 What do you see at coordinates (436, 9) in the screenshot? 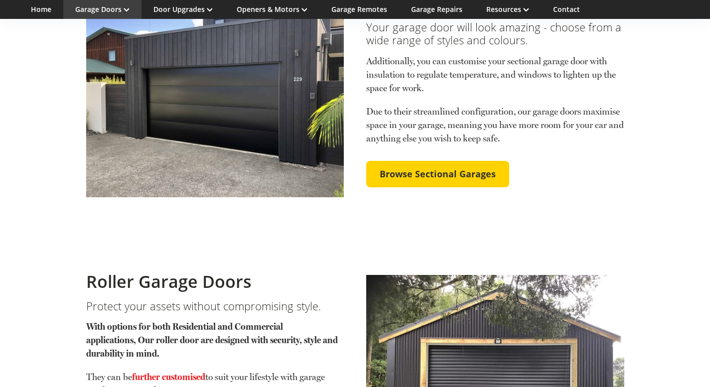
I see `a: Garage Repairs` at bounding box center [436, 9].